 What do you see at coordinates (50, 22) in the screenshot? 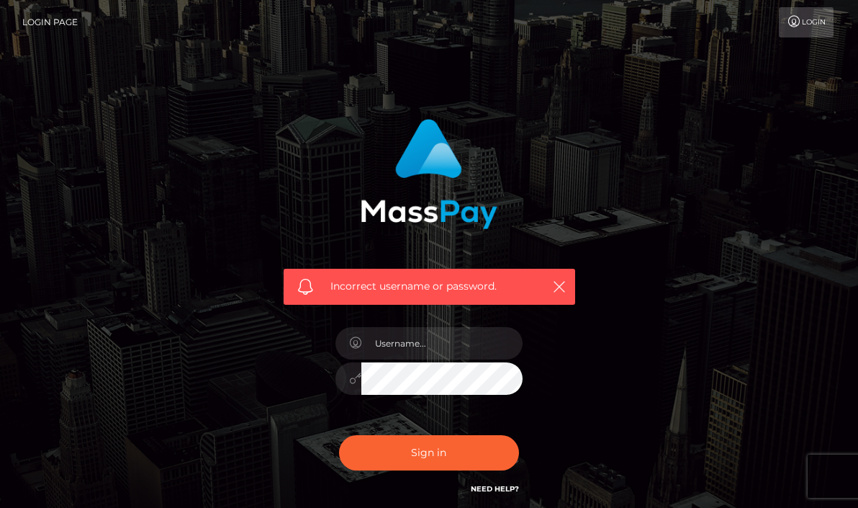
I see `a: Login Page` at bounding box center [50, 22].